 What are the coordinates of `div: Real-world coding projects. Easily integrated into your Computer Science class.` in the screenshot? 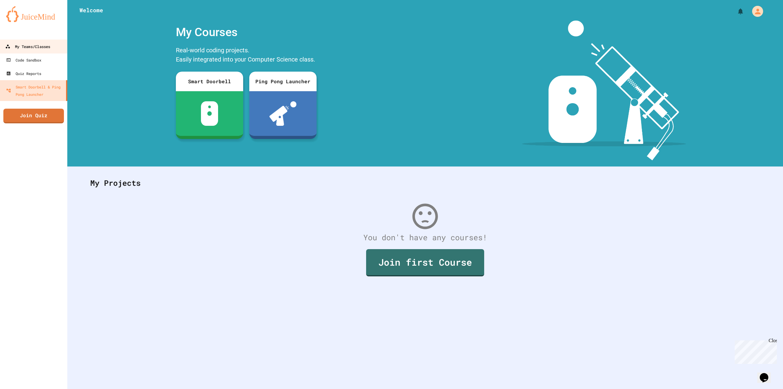 It's located at (246, 55).